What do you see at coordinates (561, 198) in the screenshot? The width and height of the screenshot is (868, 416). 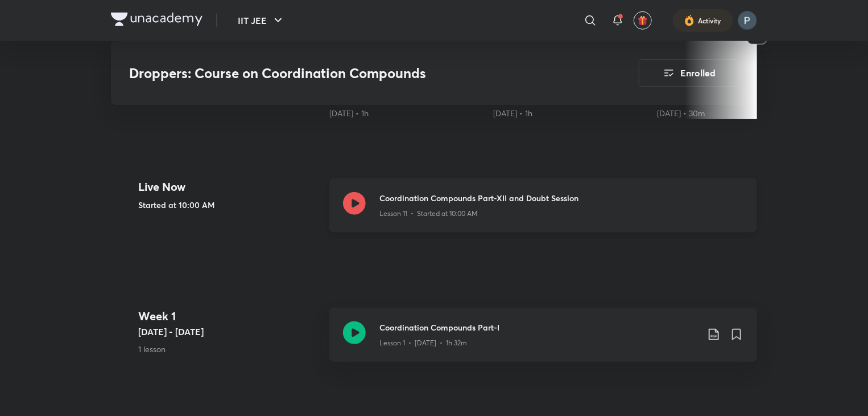 I see `h3: Coordination Compounds Part-XII and Doubt Session` at bounding box center [561, 198].